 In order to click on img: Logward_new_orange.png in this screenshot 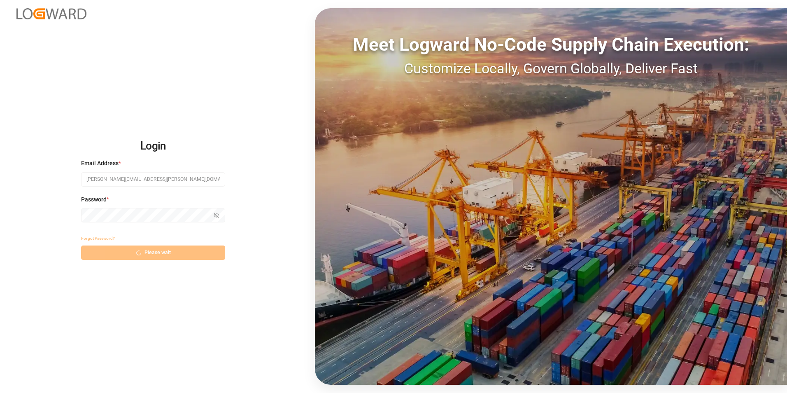, I will do `click(51, 14)`.